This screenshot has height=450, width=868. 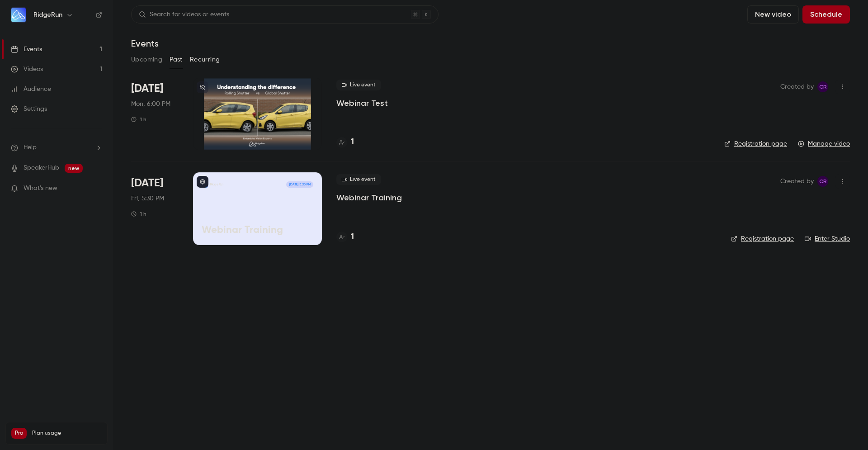 I want to click on h6: RidgeRun, so click(x=48, y=15).